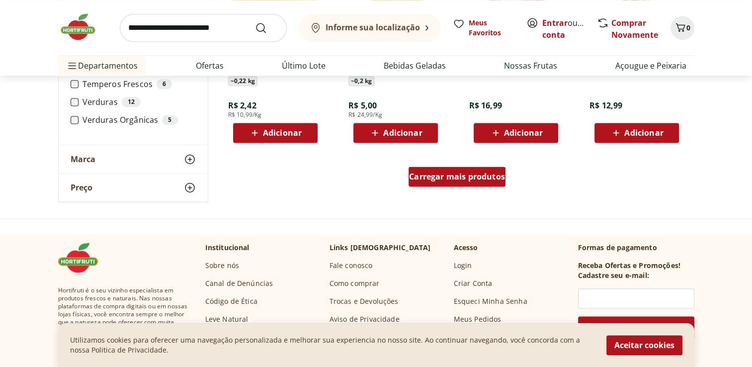 Image resolution: width=752 pixels, height=367 pixels. What do you see at coordinates (361, 81) in the screenshot?
I see `span: ~ 0,2 kg` at bounding box center [361, 81].